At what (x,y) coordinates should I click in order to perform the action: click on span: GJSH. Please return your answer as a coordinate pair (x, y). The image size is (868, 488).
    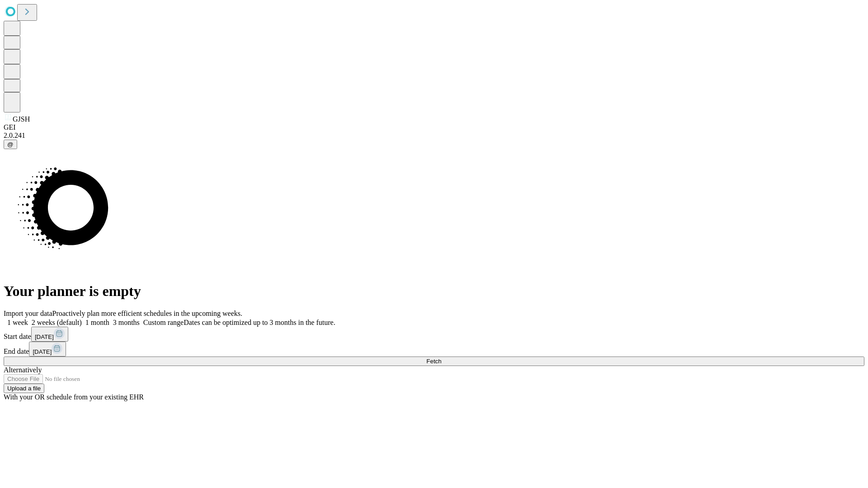
    Looking at the image, I should click on (21, 119).